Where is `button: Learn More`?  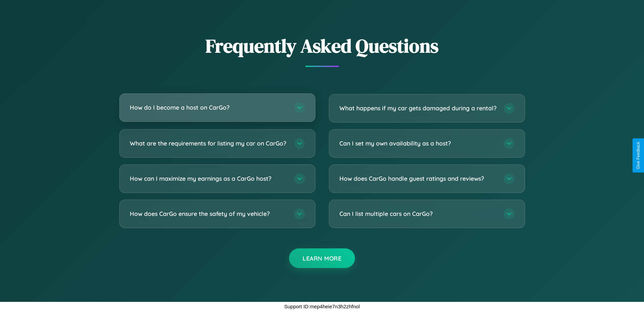 button: Learn More is located at coordinates (322, 258).